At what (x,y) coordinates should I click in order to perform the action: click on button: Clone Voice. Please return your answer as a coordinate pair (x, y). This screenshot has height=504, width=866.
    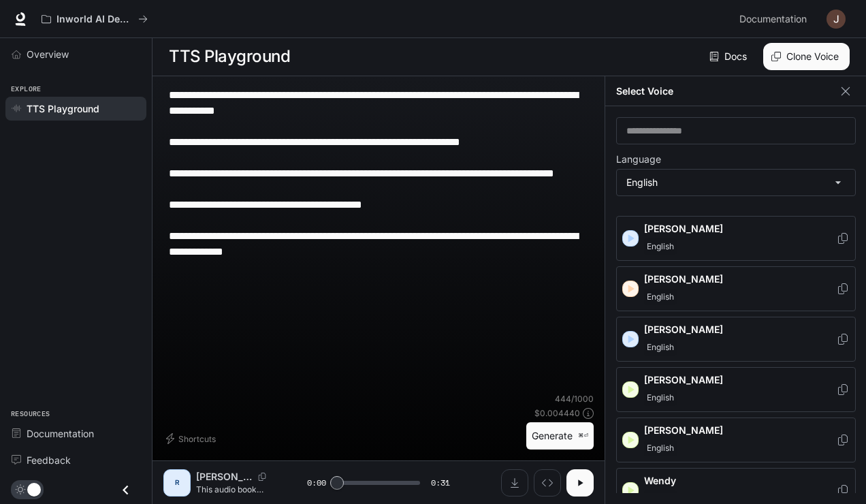
    Looking at the image, I should click on (806, 56).